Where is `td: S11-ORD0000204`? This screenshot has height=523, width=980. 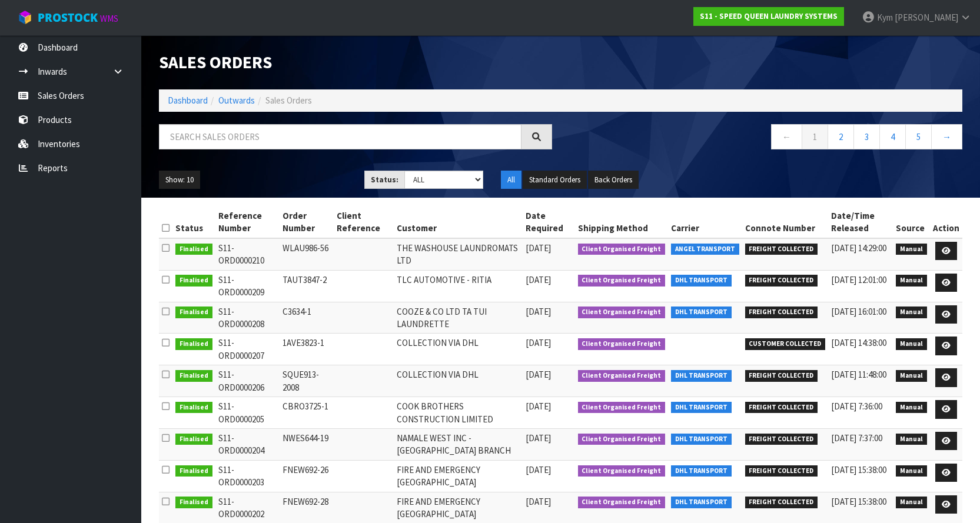
td: S11-ORD0000204 is located at coordinates (247, 445).